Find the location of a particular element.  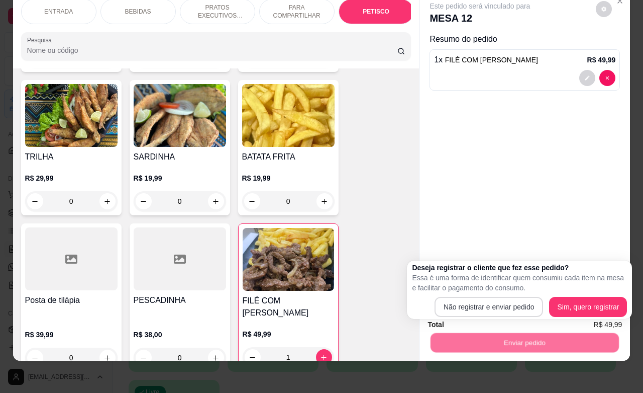

p: BEBIDAS is located at coordinates (138, 12).